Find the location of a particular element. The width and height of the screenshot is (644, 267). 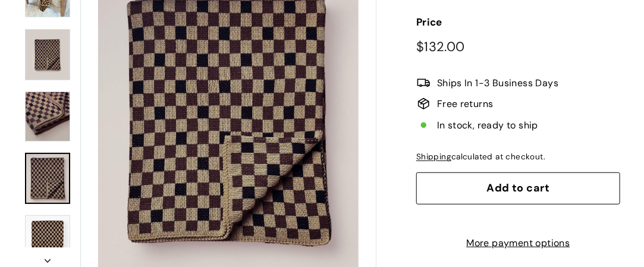

span: In stock, ready to ship is located at coordinates (487, 125).